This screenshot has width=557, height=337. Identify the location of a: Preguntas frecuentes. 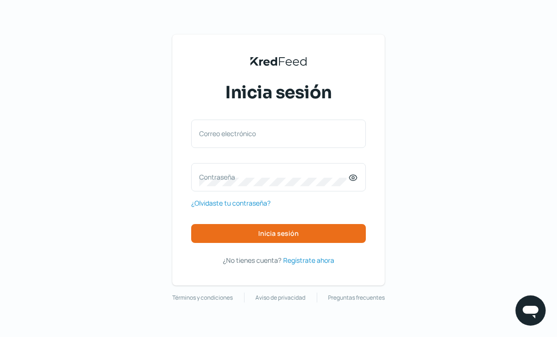
(357, 298).